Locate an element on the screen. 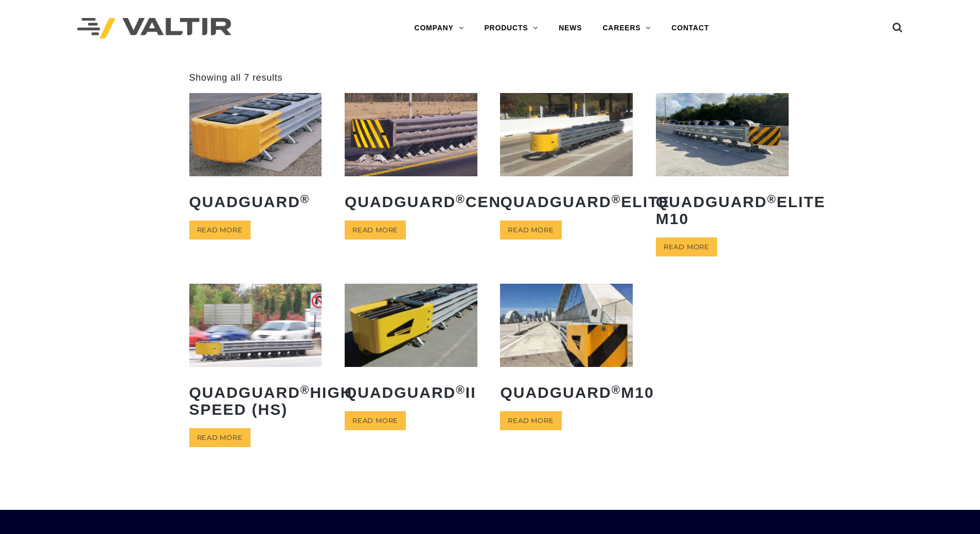 The width and height of the screenshot is (980, 534). h2: QuadGuard II is located at coordinates (411, 392).